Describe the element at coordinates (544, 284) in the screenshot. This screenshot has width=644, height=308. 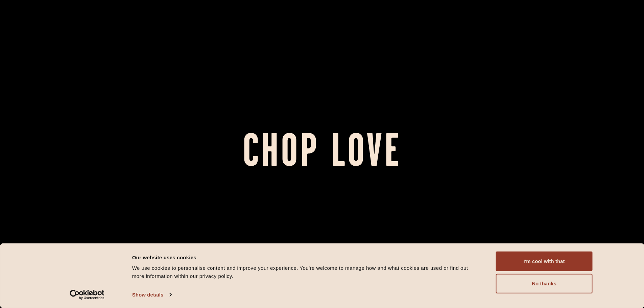
I see `button: No thanks` at that location.